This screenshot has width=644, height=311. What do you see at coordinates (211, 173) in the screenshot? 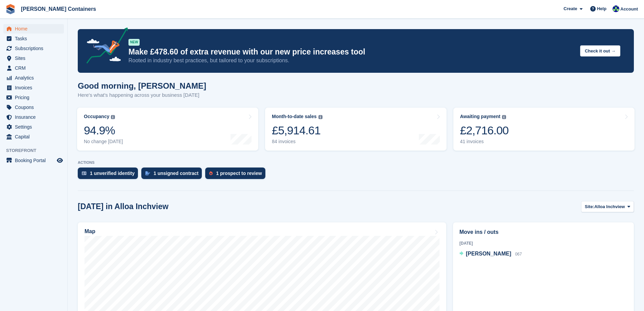
I see `img: prospect-51fa495bee0391a8d652442698ab0144808aea92771e9ea1ae160a38d050c398.svg` at bounding box center [211, 173].